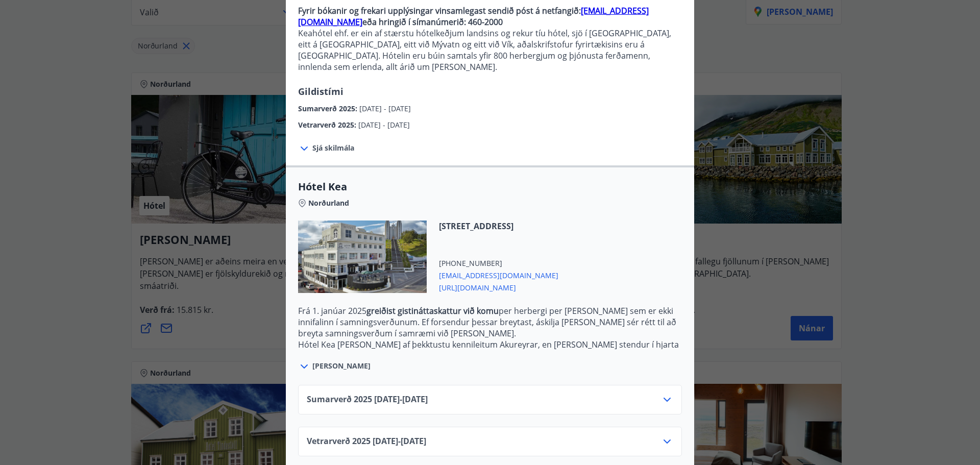  What do you see at coordinates (440, 11) in the screenshot?
I see `strong: Fyrir bókanir og frekari upplýsingar vinsamlegast sendið póst á netfangið:` at bounding box center [440, 11].